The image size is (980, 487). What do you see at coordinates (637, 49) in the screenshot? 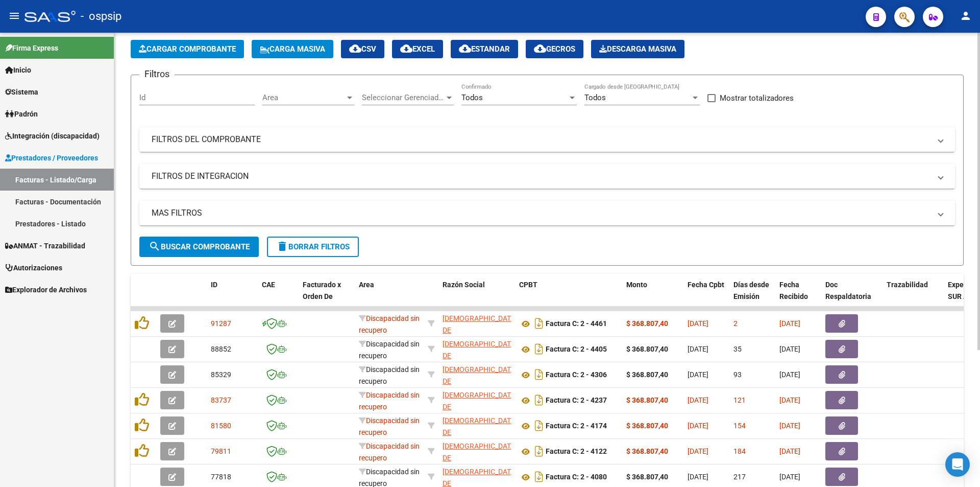
I see `app-download-masive: Descarga masiva de comprobantes (adjuntos)` at bounding box center [637, 49].